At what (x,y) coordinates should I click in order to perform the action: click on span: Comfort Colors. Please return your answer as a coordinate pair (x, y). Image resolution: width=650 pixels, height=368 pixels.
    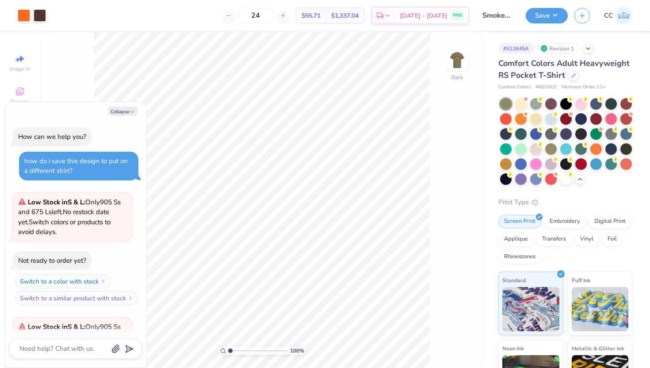
    Looking at the image, I should click on (514, 87).